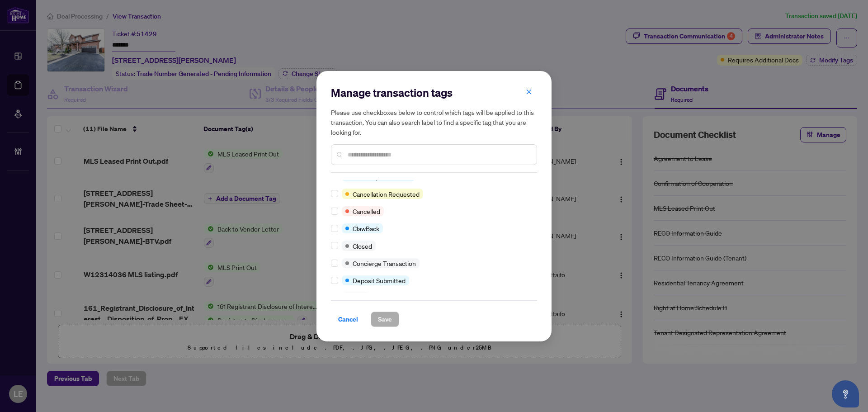 This screenshot has width=868, height=412. What do you see at coordinates (529, 92) in the screenshot?
I see `span: close` at bounding box center [529, 92].